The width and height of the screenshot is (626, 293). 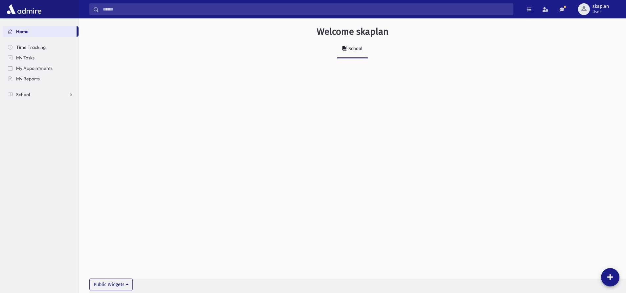 I want to click on a: My Tasks, so click(x=40, y=58).